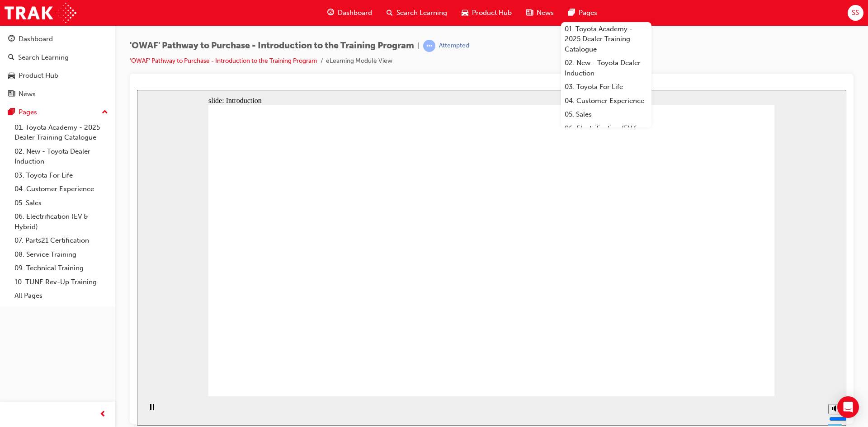 This screenshot has height=427, width=868. What do you see at coordinates (41, 12) in the screenshot?
I see `a: Trak` at bounding box center [41, 12].